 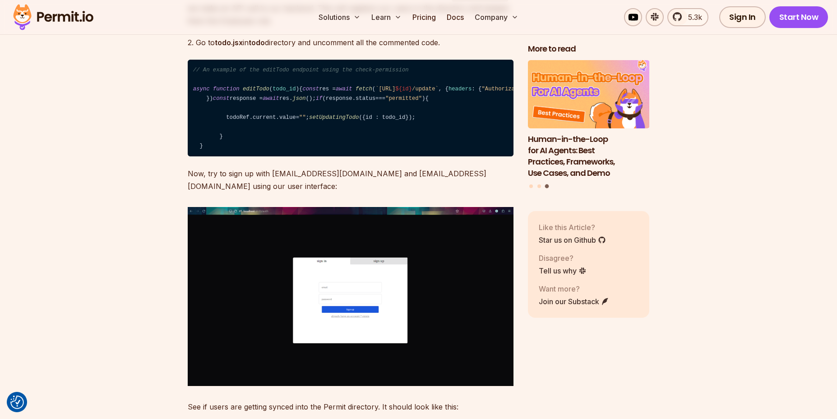 What do you see at coordinates (386, 17) in the screenshot?
I see `button: Learn` at bounding box center [386, 17].